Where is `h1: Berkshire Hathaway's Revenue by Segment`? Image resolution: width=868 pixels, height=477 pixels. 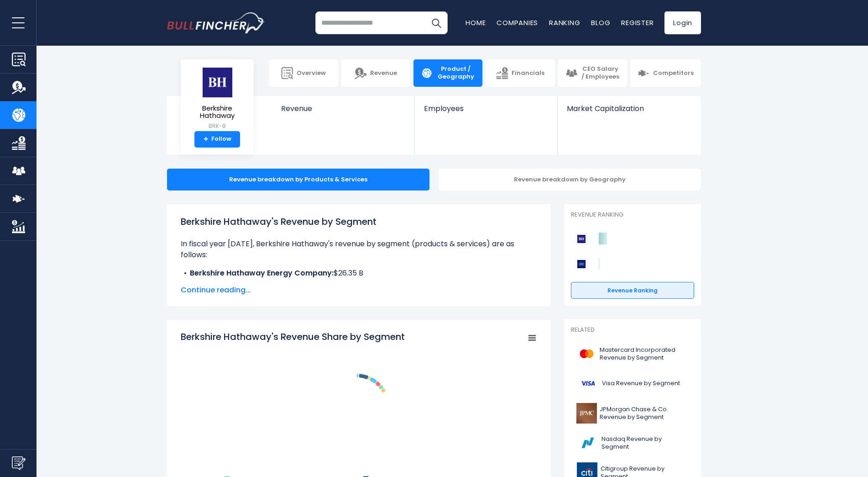 h1: Berkshire Hathaway's Revenue by Segment is located at coordinates (359, 222).